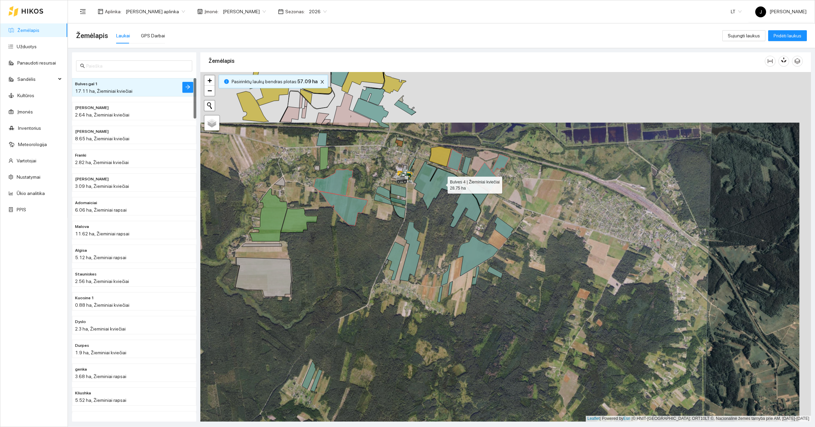 The image size is (815, 427). Describe the element at coordinates (86, 203) in the screenshot. I see `span: Adomaiciai` at that location.